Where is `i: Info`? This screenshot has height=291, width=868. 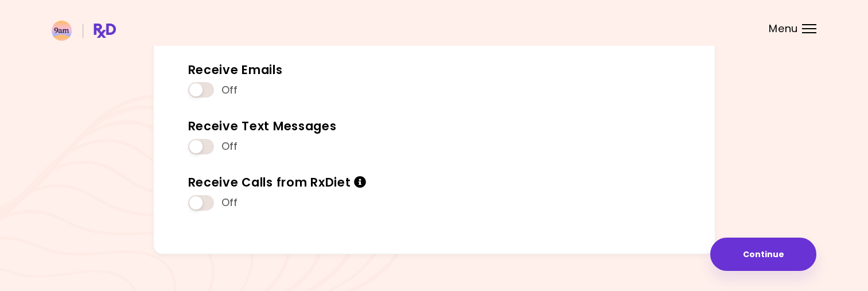 i: Info is located at coordinates (360, 182).